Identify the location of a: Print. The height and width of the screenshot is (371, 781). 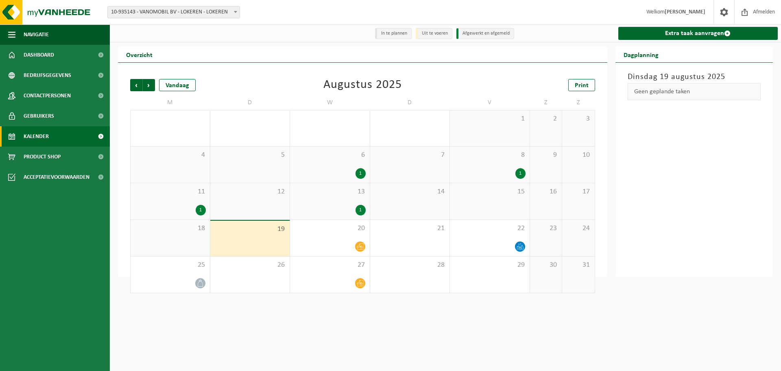
(582, 85).